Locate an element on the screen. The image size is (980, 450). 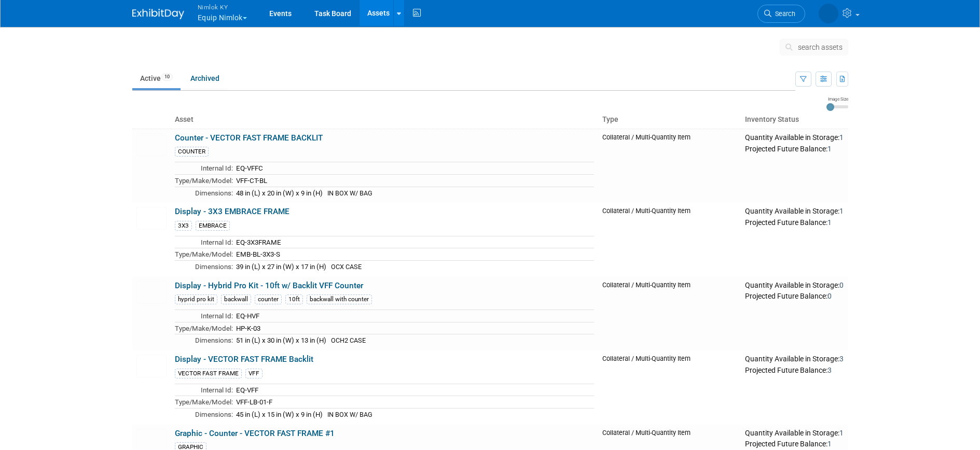
a: Display - VECTOR FAST FRAME Backlit is located at coordinates (244, 359).